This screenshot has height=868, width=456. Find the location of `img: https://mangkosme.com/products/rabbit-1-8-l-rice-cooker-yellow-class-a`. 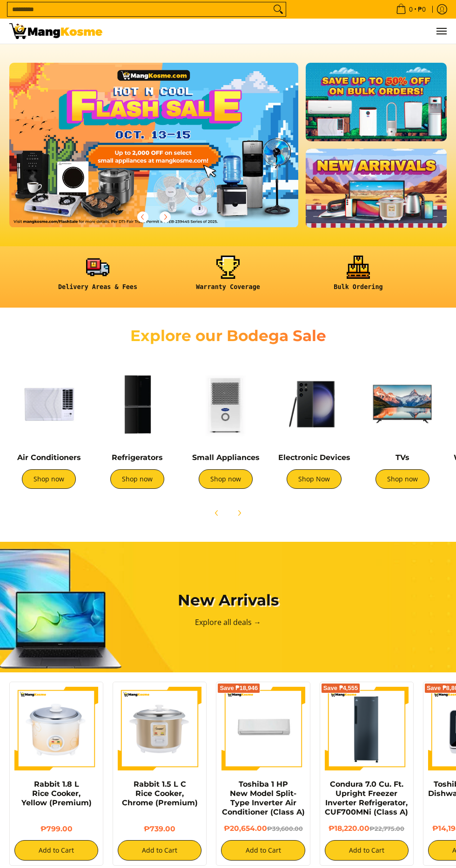

img: https://mangkosme.com/products/rabbit-1-8-l-rice-cooker-yellow-class-a is located at coordinates (56, 729).